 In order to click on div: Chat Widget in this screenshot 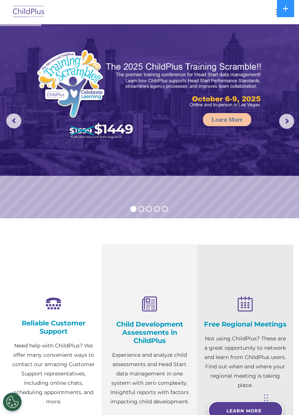, I will do `click(280, 397)`.